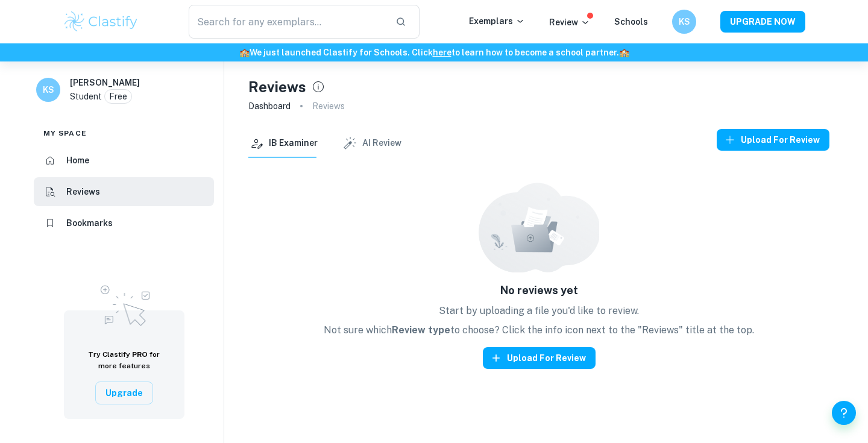 This screenshot has height=443, width=868. I want to click on button: KS, so click(684, 22).